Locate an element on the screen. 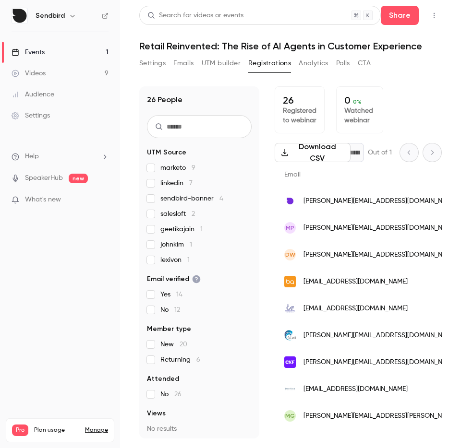  h6: Sendbird is located at coordinates (50, 16).